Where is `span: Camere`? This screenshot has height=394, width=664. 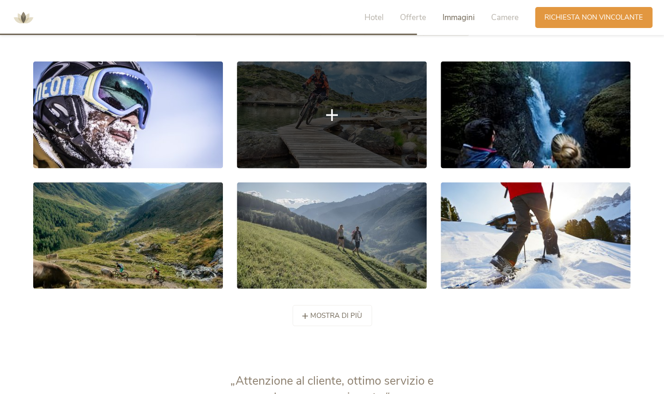 span: Camere is located at coordinates (505, 17).